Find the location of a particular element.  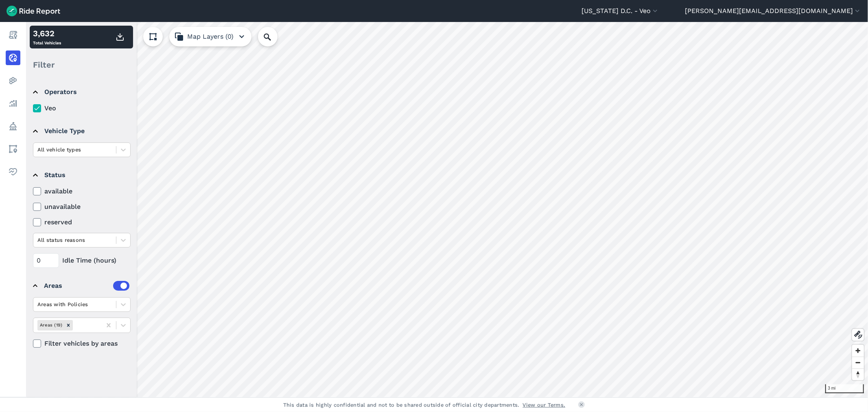

label: reserved is located at coordinates (82, 222).